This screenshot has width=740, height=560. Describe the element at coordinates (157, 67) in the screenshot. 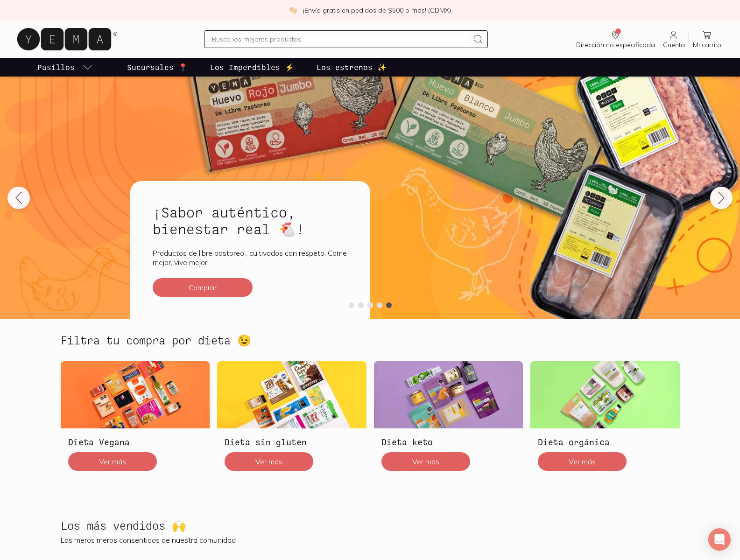

I see `a: Sucursales 📍` at that location.